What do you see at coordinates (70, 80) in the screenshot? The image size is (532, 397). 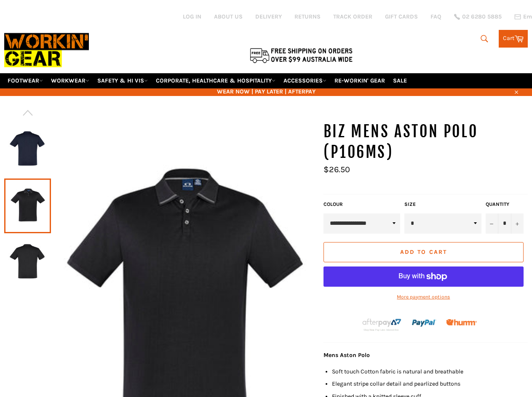 I see `a: WORKWEAR` at bounding box center [70, 80].